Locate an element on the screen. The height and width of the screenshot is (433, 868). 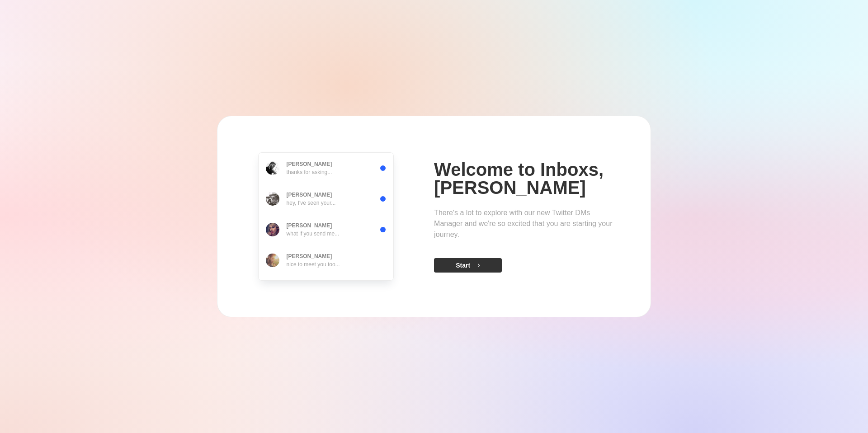
button: Start is located at coordinates (468, 266).